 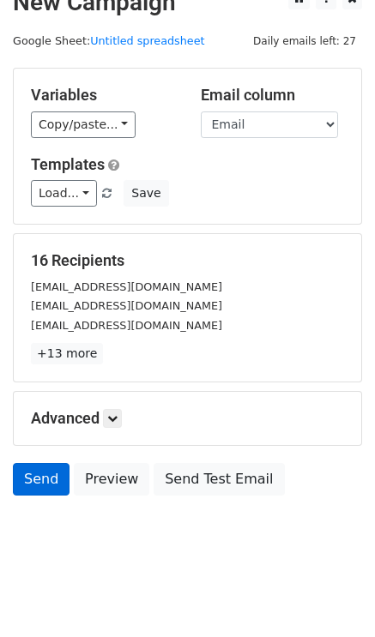 I want to click on a: Copy/paste..., so click(x=83, y=124).